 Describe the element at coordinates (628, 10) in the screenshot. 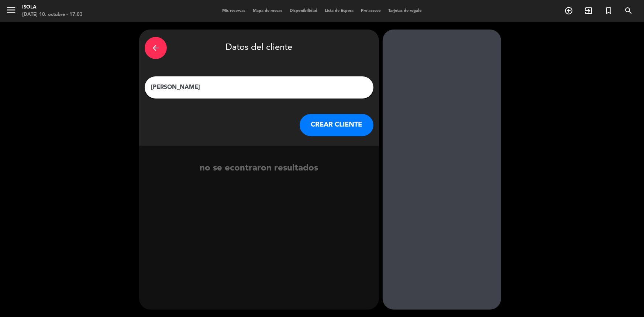

I see `i: search` at that location.